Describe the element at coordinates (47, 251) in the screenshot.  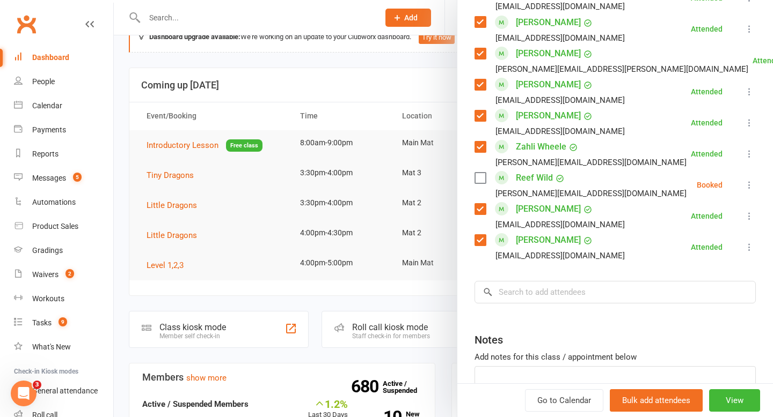
I see `div: Gradings` at that location.